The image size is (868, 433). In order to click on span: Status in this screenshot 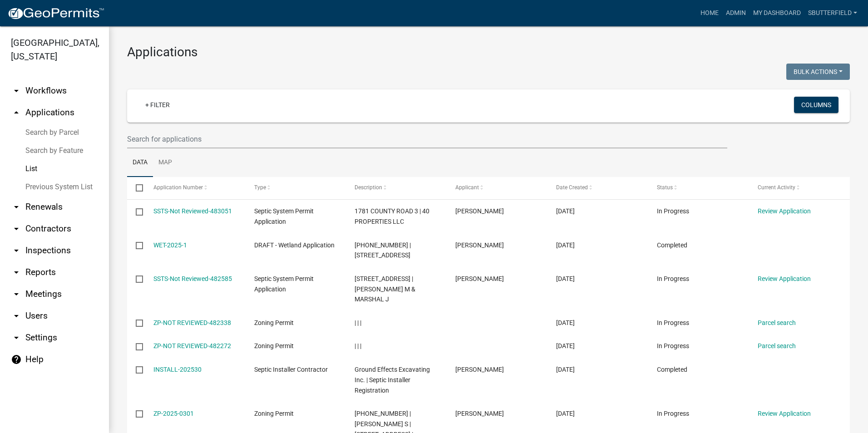, I will do `click(664, 187)`.